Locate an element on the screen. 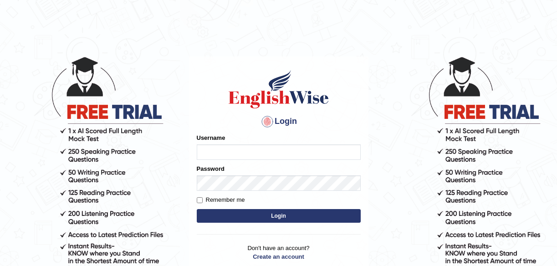 The height and width of the screenshot is (266, 557). button: Login is located at coordinates (279, 216).